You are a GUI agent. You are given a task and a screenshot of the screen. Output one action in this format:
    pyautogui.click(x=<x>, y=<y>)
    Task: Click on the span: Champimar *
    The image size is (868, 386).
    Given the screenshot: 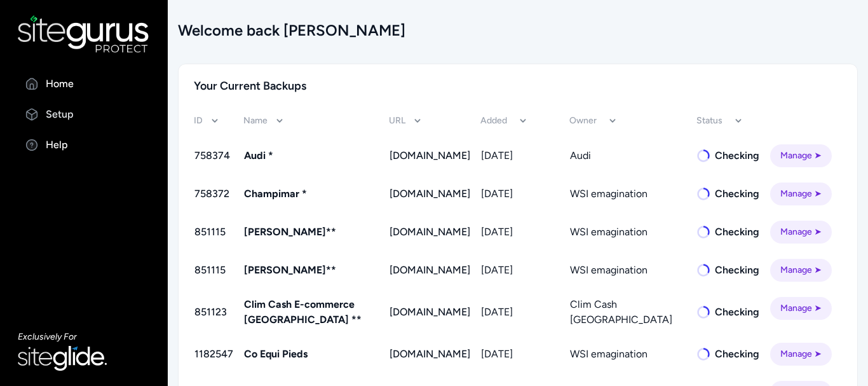 What is the action you would take?
    pyautogui.click(x=276, y=193)
    